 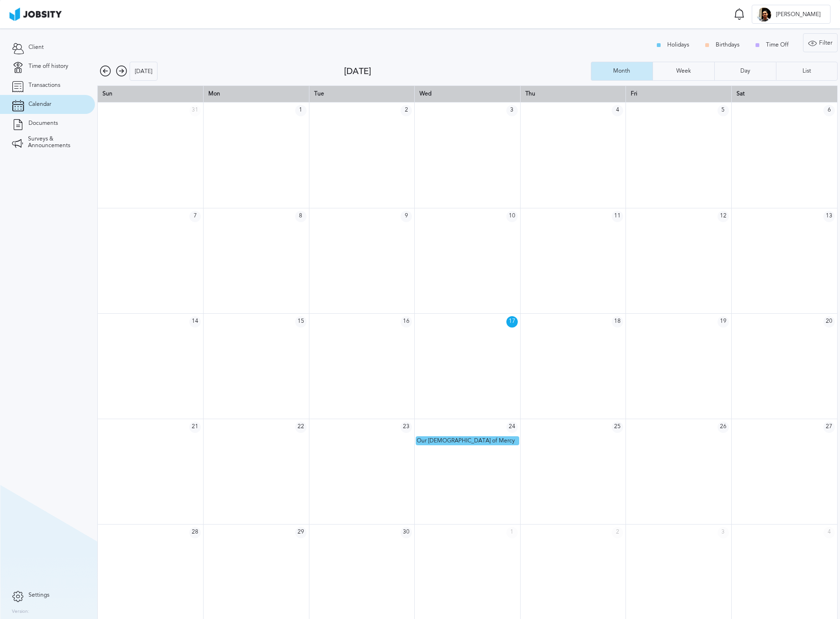 I want to click on img: ab4bad089aa723f57921c736e9817d99.png, so click(x=36, y=15).